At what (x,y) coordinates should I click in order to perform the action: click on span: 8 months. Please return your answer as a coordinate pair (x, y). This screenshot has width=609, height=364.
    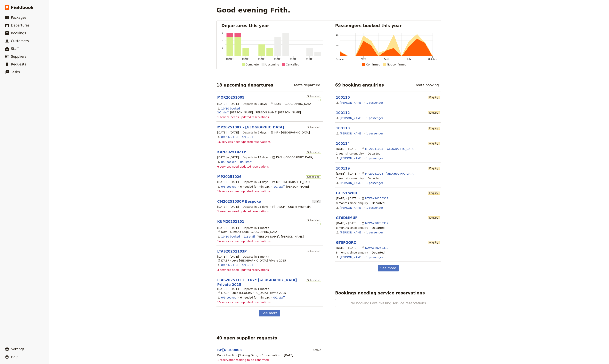
    Looking at the image, I should click on (342, 253).